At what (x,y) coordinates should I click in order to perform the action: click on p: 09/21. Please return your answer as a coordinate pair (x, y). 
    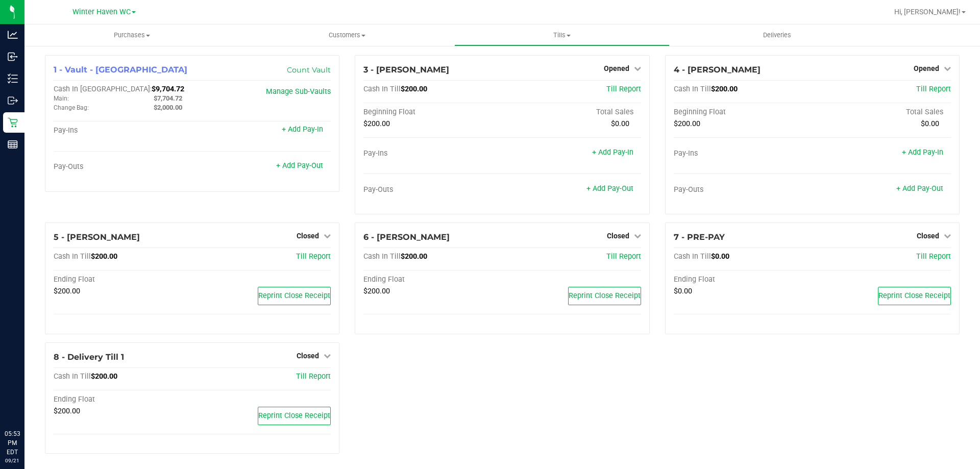
    Looking at the image, I should click on (12, 460).